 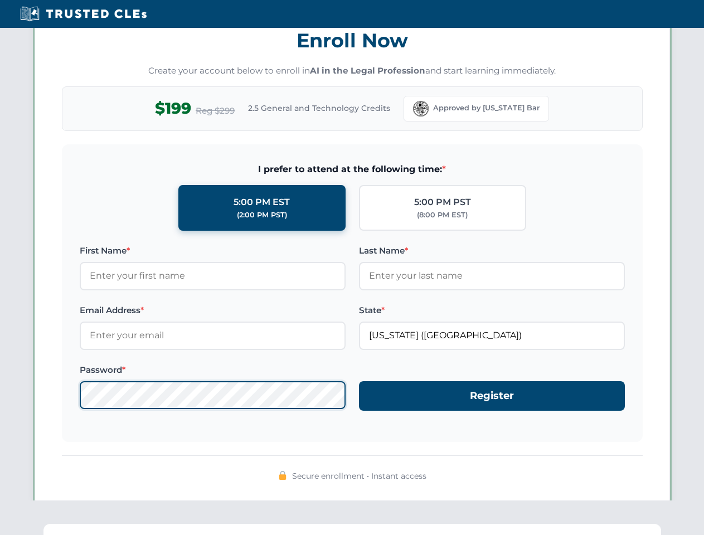 I want to click on input: Enter your email, so click(x=212, y=335).